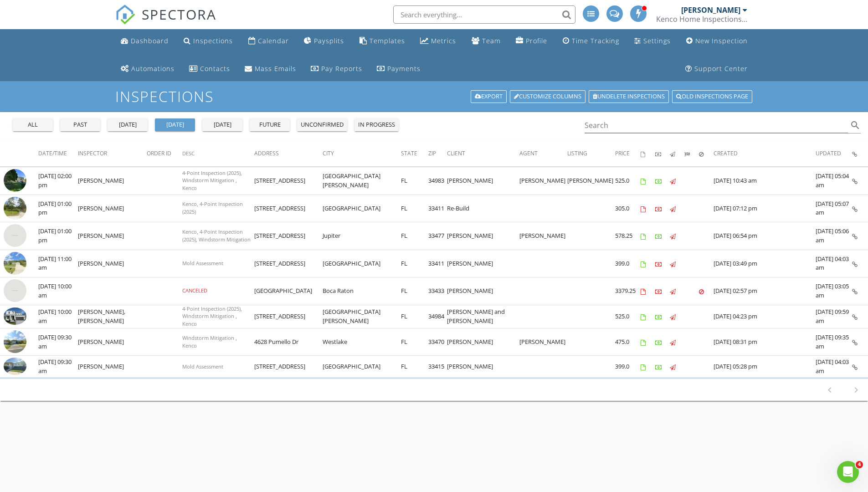 This screenshot has height=492, width=868. Describe the element at coordinates (362, 154) in the screenshot. I see `th: City: Not sorted.` at that location.